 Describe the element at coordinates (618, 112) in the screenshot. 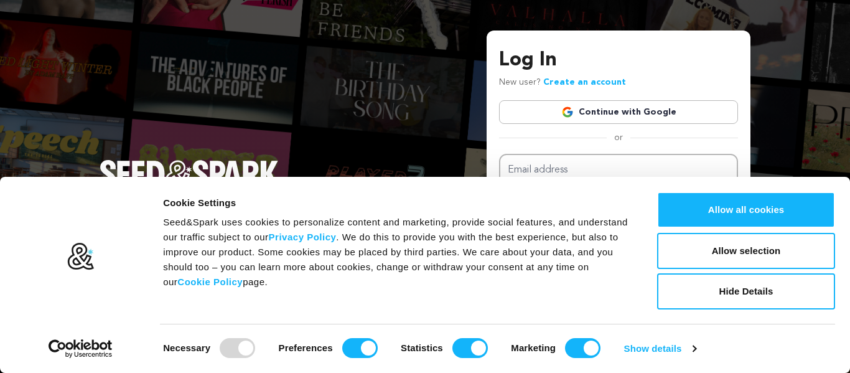

I see `a: Continue with Google` at that location.